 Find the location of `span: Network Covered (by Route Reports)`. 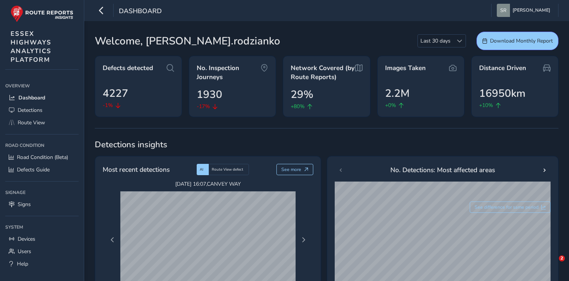

span: Network Covered (by Route Reports) is located at coordinates (323, 72).